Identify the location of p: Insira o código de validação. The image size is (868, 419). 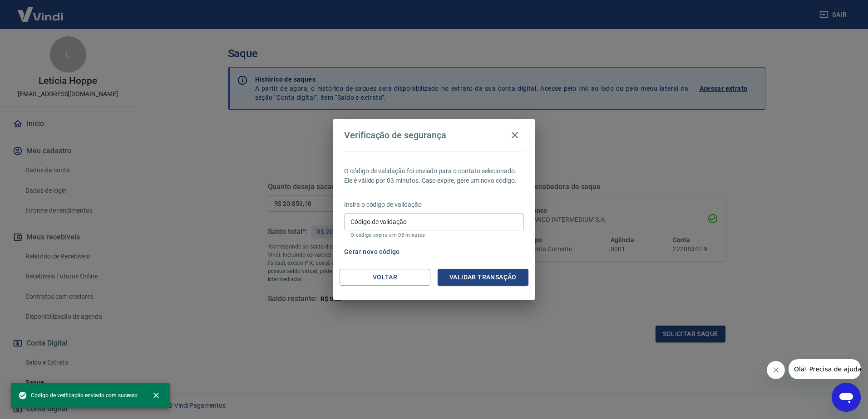
(434, 204).